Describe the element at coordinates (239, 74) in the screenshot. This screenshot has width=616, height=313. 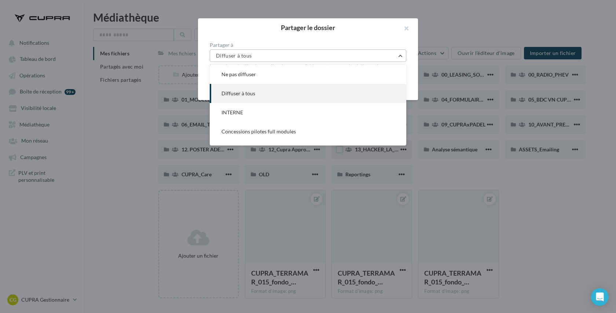
I see `span: Ne pas diffuser` at that location.